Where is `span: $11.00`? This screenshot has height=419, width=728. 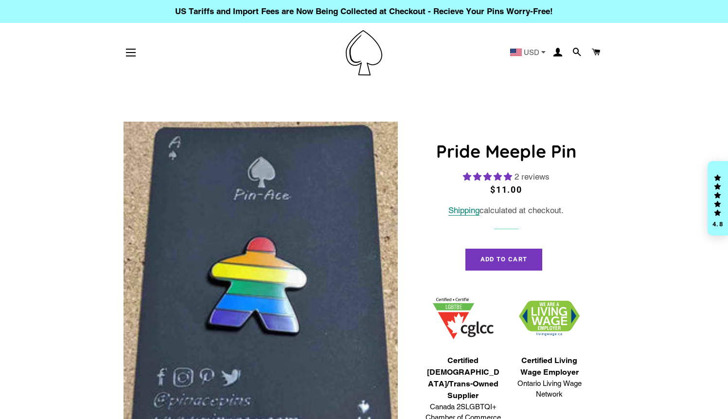 span: $11.00 is located at coordinates (506, 189).